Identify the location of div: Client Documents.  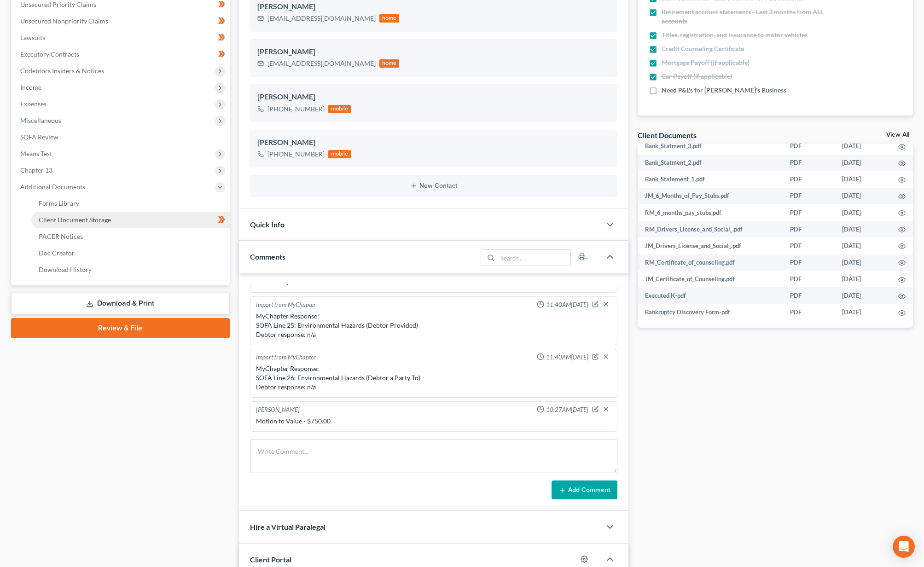
(667, 135).